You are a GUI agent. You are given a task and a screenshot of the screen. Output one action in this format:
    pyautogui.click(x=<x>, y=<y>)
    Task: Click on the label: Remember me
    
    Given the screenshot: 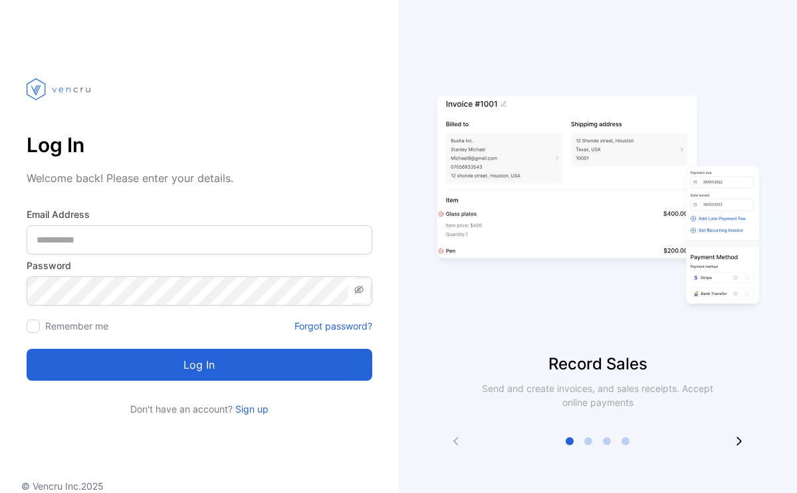 What is the action you would take?
    pyautogui.click(x=76, y=326)
    